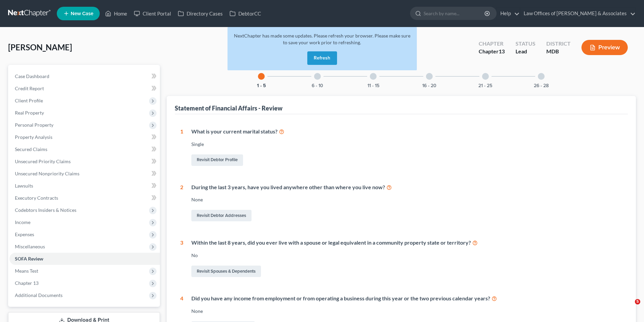 The image size is (644, 322). What do you see at coordinates (29, 113) in the screenshot?
I see `span: Real Property` at bounding box center [29, 113].